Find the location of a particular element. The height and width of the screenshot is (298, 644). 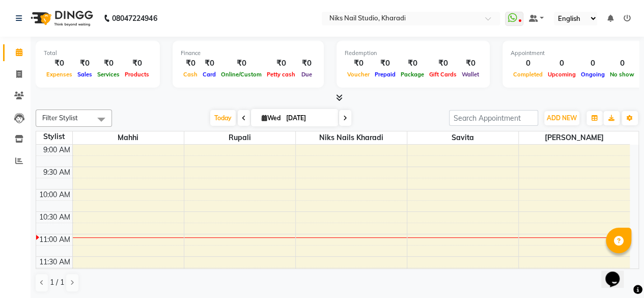

span: Prepaid is located at coordinates (385, 74).